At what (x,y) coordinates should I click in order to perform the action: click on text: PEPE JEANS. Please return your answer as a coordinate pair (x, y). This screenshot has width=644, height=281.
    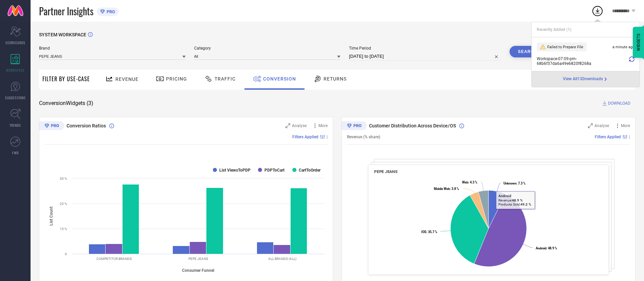
    Looking at the image, I should click on (198, 259).